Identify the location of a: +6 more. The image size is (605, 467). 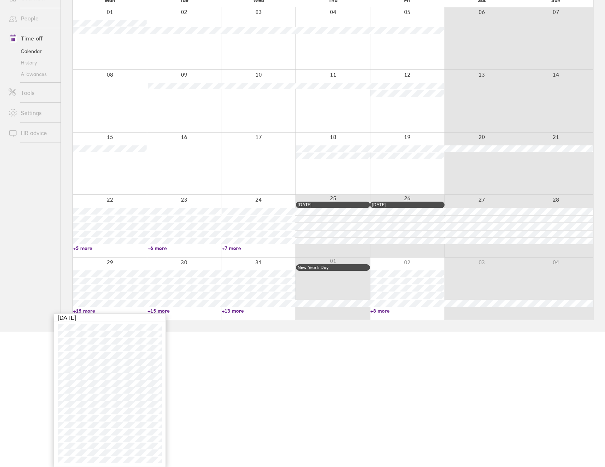
(185, 248).